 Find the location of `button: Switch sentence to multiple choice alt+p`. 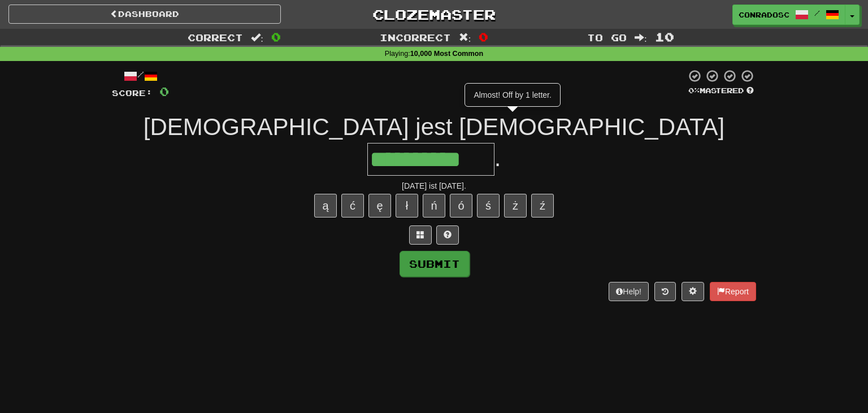

button: Switch sentence to multiple choice alt+p is located at coordinates (420, 235).